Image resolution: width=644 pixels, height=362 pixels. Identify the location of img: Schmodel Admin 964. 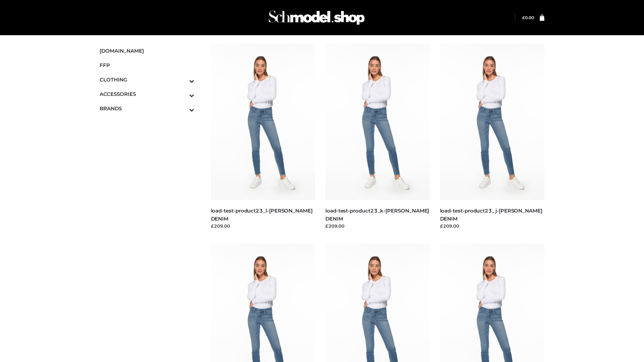
(317, 18).